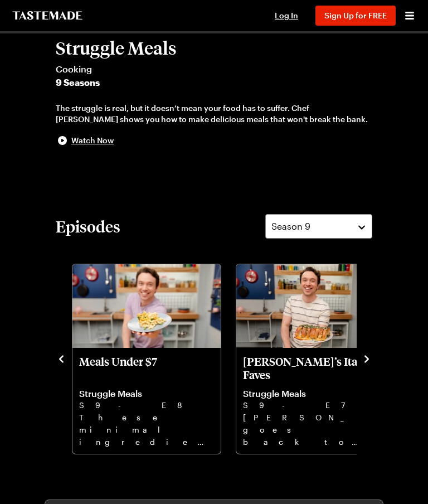  What do you see at coordinates (366, 358) in the screenshot?
I see `button: navigate to next item` at bounding box center [366, 358].